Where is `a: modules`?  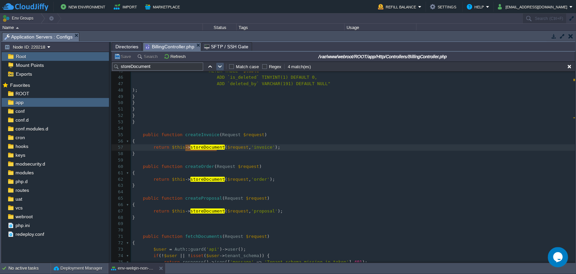
a: modules is located at coordinates (24, 172).